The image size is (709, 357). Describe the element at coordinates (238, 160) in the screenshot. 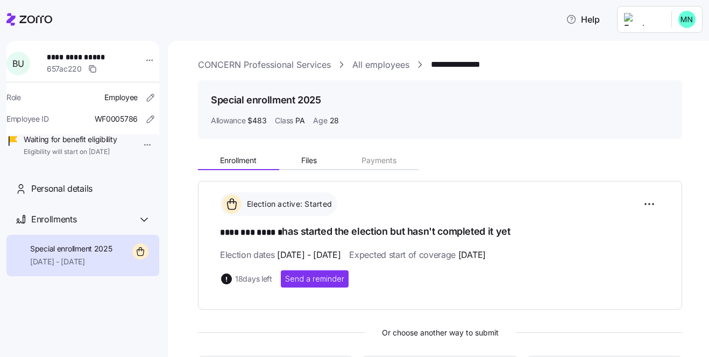

I see `span: Enrollment` at that location.